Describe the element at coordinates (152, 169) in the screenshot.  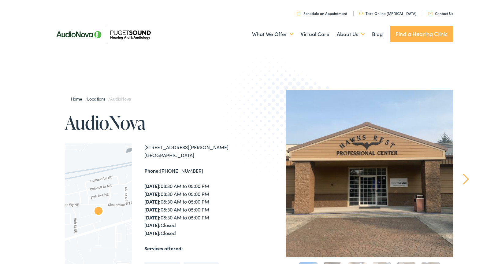
I see `strong: Phone:` at that location.